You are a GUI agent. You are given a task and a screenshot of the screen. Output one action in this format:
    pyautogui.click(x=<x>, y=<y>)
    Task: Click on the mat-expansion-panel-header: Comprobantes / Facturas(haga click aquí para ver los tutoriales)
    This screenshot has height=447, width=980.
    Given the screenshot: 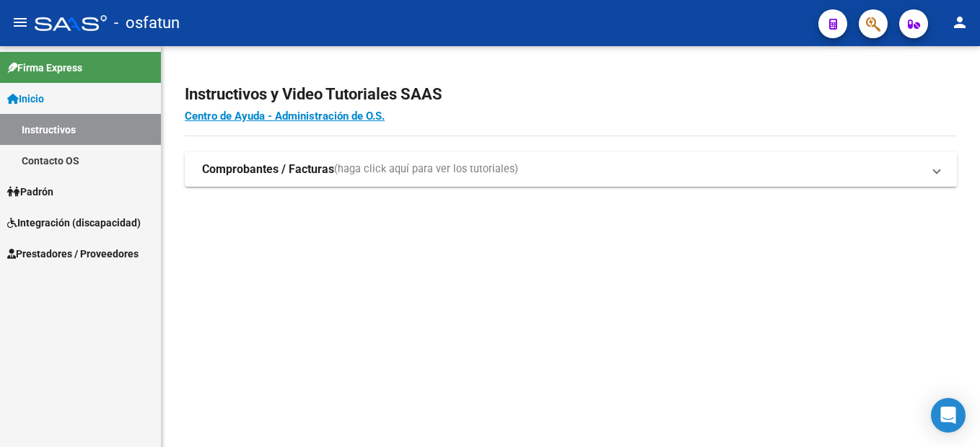 What is the action you would take?
    pyautogui.click(x=571, y=169)
    